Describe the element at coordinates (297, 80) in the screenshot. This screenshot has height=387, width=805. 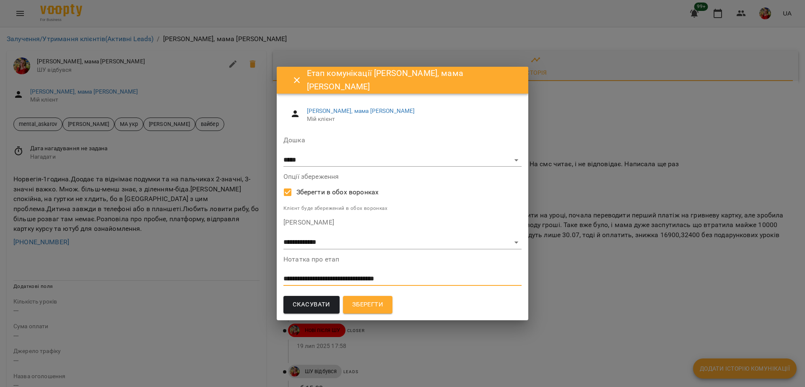
I see `button: Close` at that location.